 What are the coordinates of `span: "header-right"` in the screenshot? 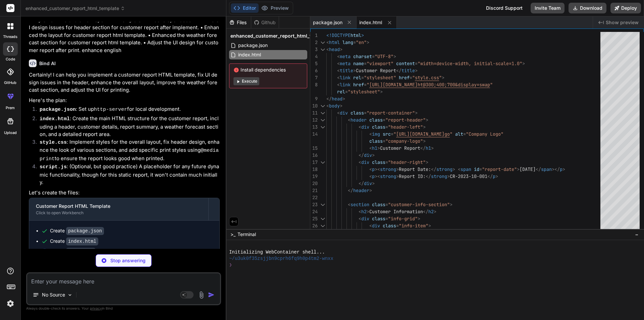 It's located at (407, 162).